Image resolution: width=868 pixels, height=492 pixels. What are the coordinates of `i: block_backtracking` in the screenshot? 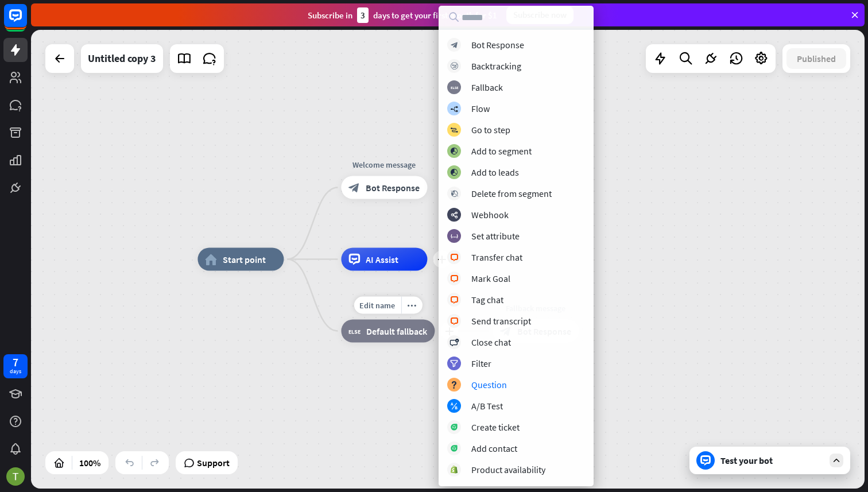 It's located at (454, 66).